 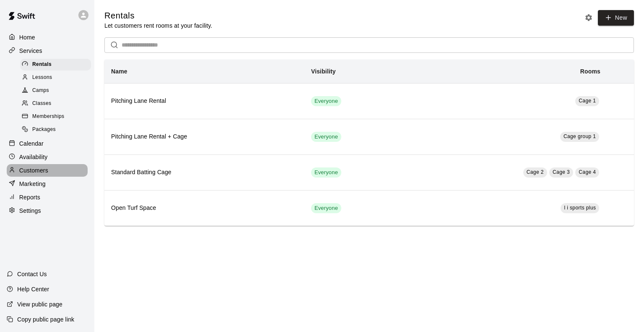 What do you see at coordinates (158, 25) in the screenshot?
I see `p: Let customers rent rooms at your facility.` at bounding box center [158, 25].